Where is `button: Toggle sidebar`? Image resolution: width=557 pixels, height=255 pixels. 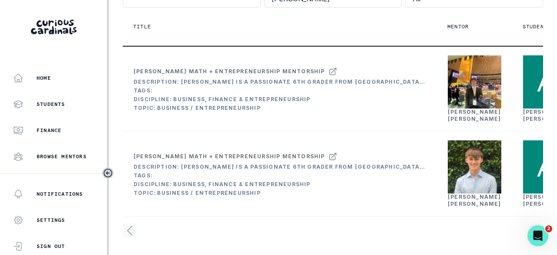
button: Toggle sidebar is located at coordinates (108, 173).